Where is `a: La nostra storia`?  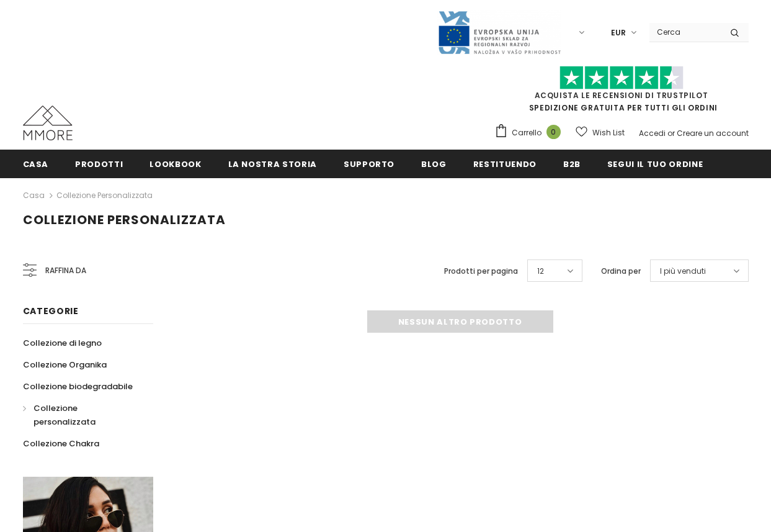 a: La nostra storia is located at coordinates (272, 163).